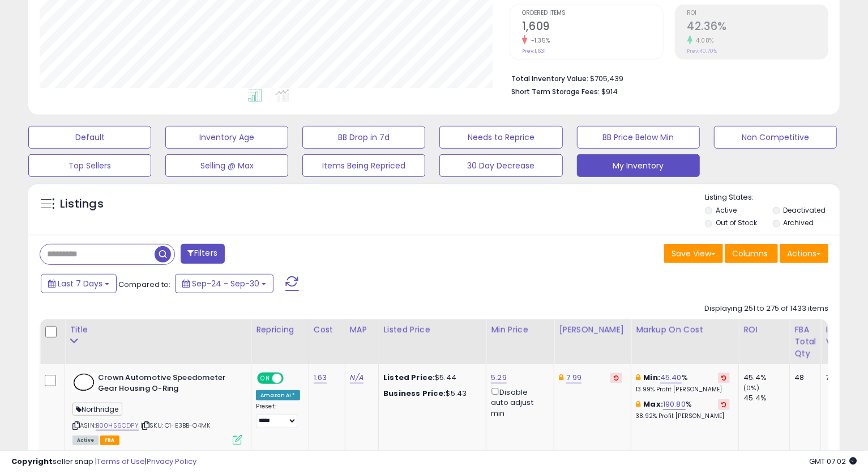  I want to click on button: Columns, so click(752, 254).